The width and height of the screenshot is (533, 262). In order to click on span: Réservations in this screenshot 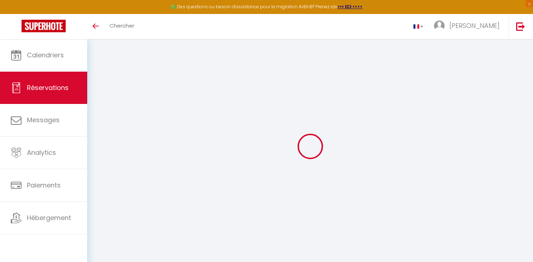, I will do `click(48, 88)`.